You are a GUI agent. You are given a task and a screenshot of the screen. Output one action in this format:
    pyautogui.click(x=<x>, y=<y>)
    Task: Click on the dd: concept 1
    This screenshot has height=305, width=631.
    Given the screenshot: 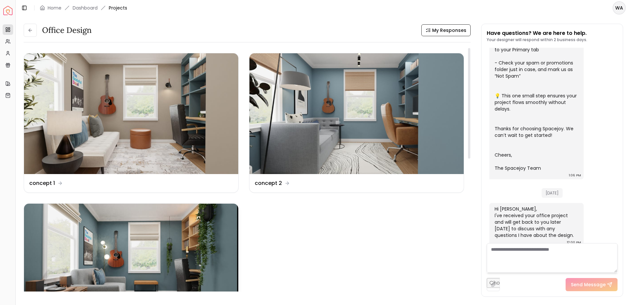 What is the action you would take?
    pyautogui.click(x=42, y=183)
    